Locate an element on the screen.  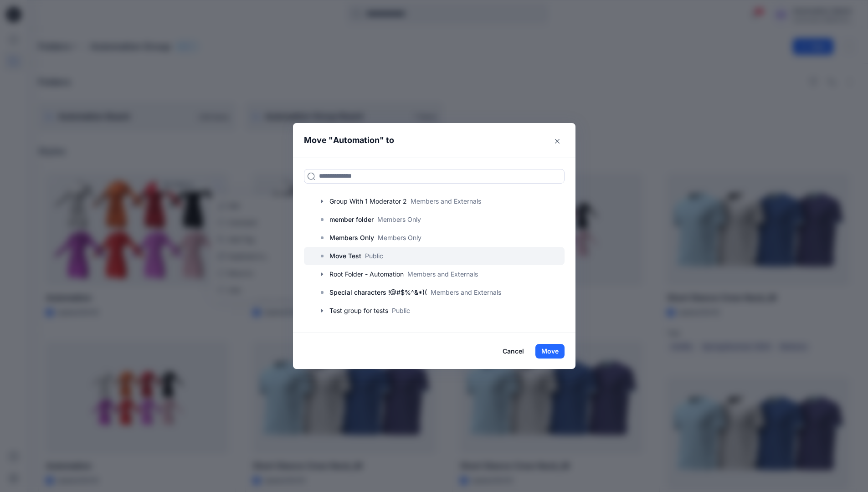
p: Public is located at coordinates (374, 255).